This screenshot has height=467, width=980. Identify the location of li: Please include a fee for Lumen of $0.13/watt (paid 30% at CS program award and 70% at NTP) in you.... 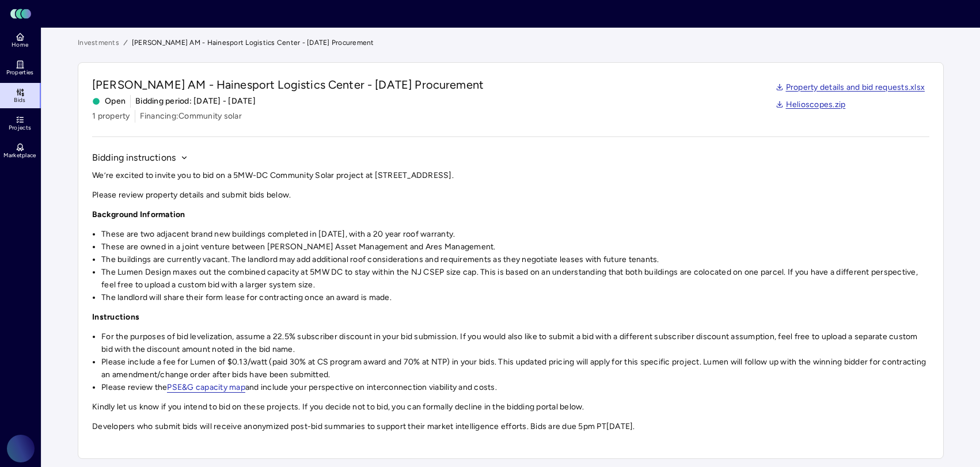
(516, 369).